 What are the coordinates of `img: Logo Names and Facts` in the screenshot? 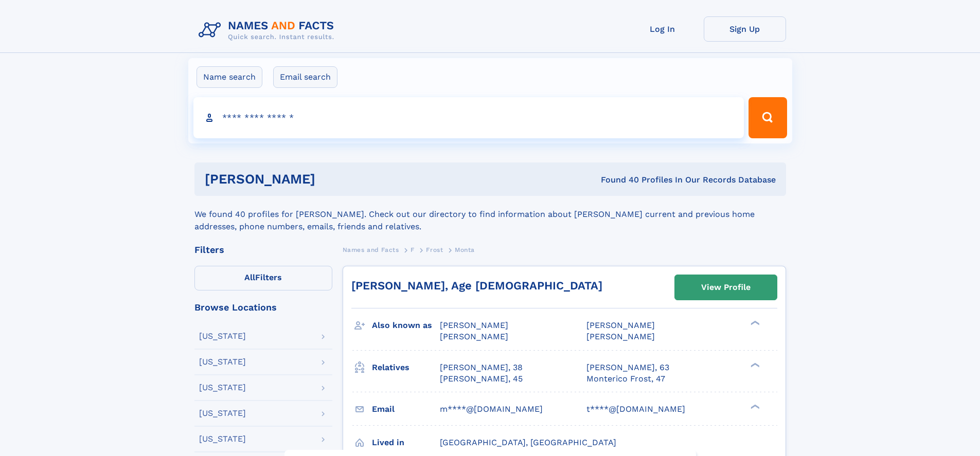 It's located at (268, 30).